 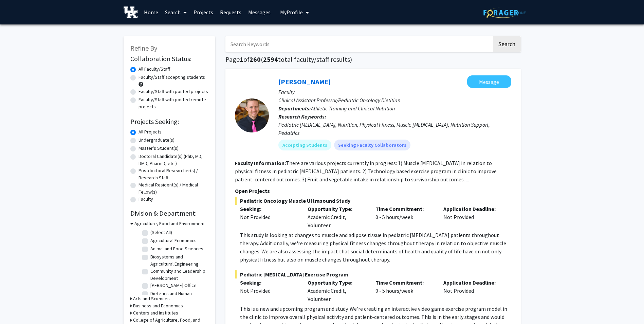 What do you see at coordinates (505, 13) in the screenshot?
I see `img: ForagerOne Logo` at bounding box center [505, 13].